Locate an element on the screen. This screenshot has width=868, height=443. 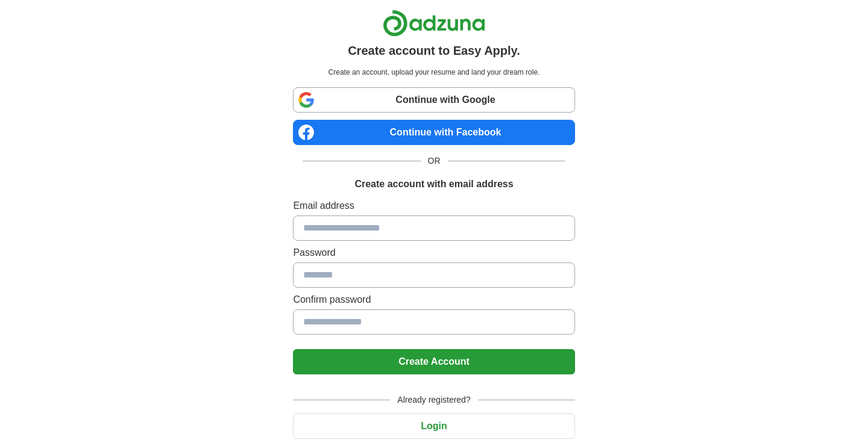
img: Adzuna logo is located at coordinates (434, 22).